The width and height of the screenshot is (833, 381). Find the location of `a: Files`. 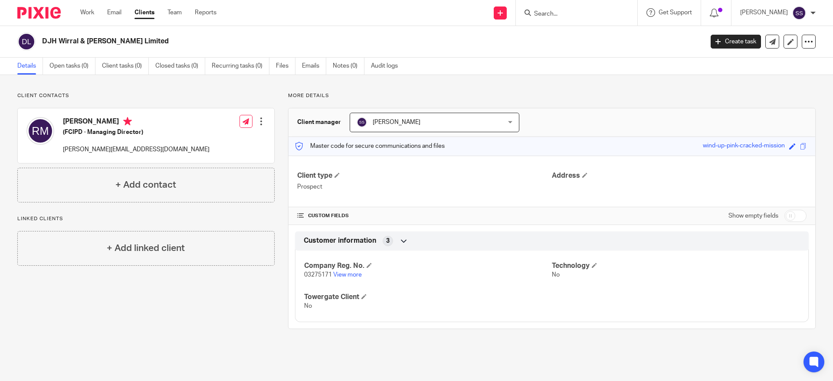

a: Files is located at coordinates (286, 66).